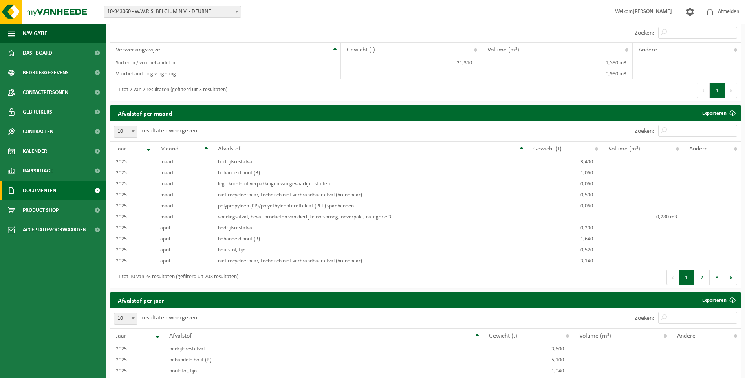  I want to click on td: 3,600 t, so click(529, 349).